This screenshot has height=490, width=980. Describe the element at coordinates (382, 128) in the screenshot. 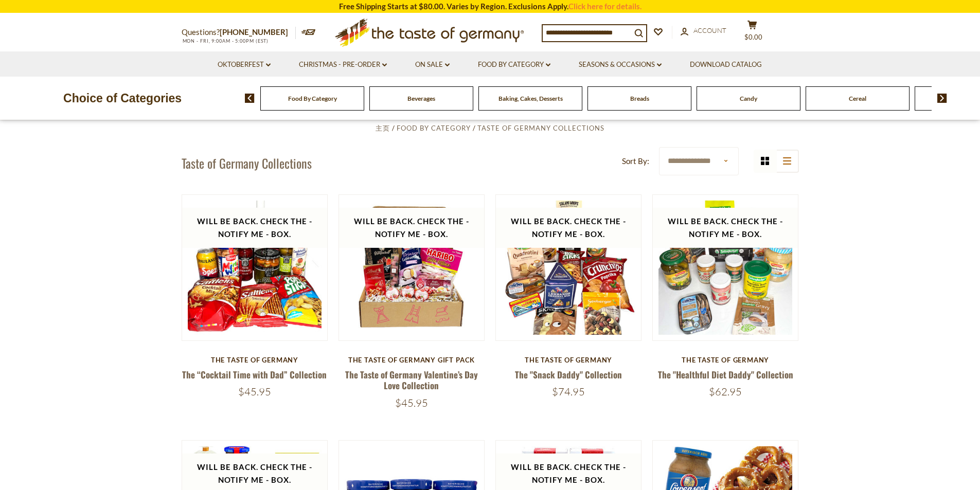

I see `span: 主页` at that location.